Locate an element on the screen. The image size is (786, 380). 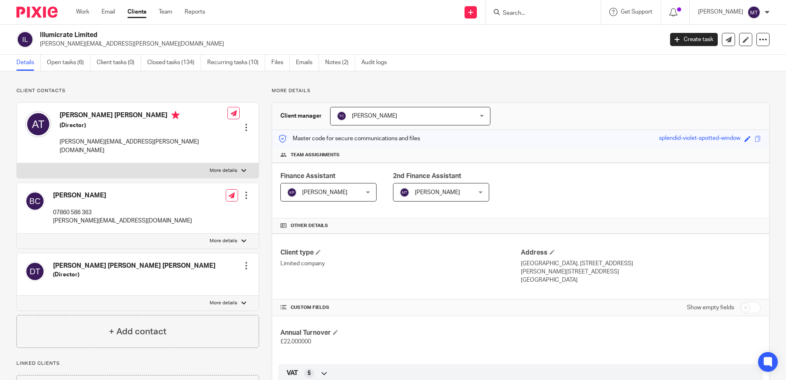
a: Clients is located at coordinates (137, 12).